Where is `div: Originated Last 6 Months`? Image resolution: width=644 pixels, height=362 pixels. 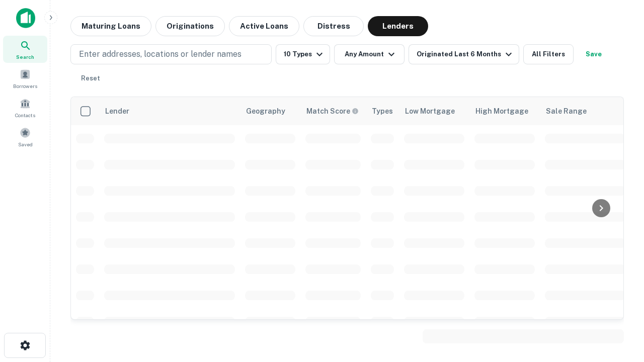
div: Originated Last 6 Months is located at coordinates (465, 54).